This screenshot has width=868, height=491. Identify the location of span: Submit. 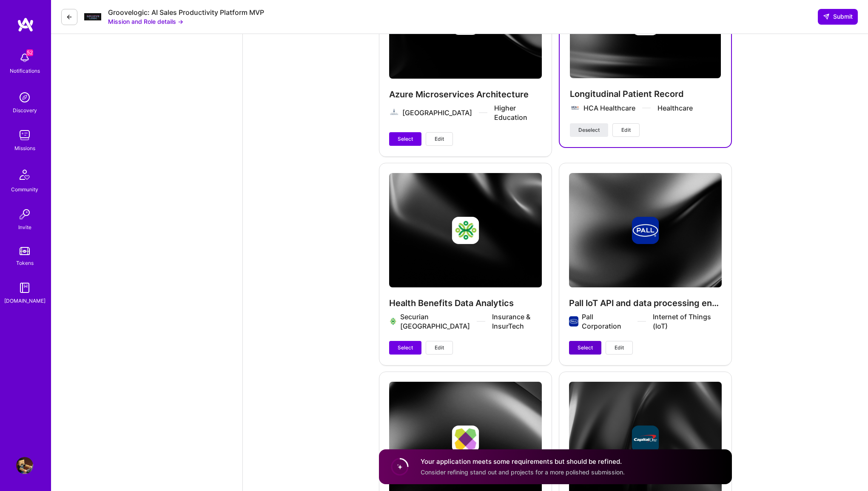
(837, 17).